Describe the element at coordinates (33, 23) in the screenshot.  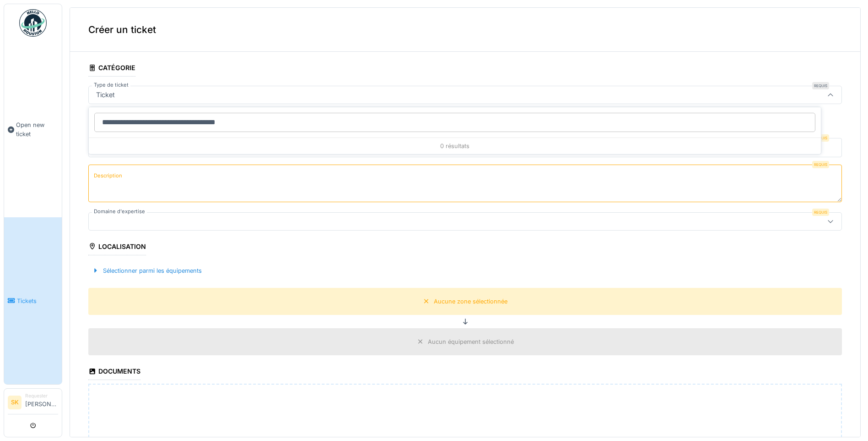
I see `img: Badge_color-CXgf-gQk.svg` at that location.